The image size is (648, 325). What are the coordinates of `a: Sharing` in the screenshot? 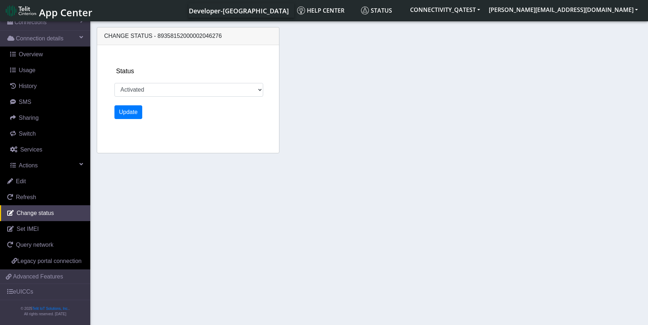 It's located at (47, 118).